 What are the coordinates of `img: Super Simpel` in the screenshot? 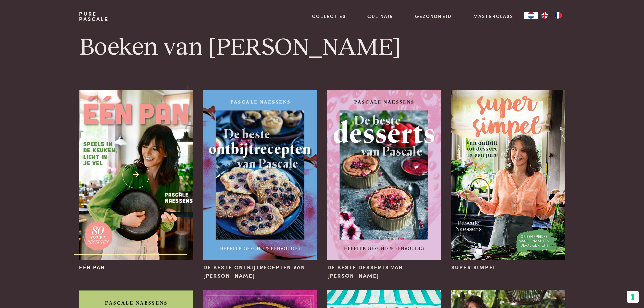 It's located at (507, 175).